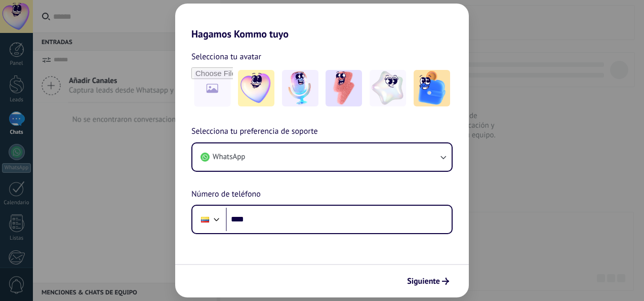 Image resolution: width=644 pixels, height=301 pixels. What do you see at coordinates (428, 281) in the screenshot?
I see `button: Siguiente` at bounding box center [428, 281].